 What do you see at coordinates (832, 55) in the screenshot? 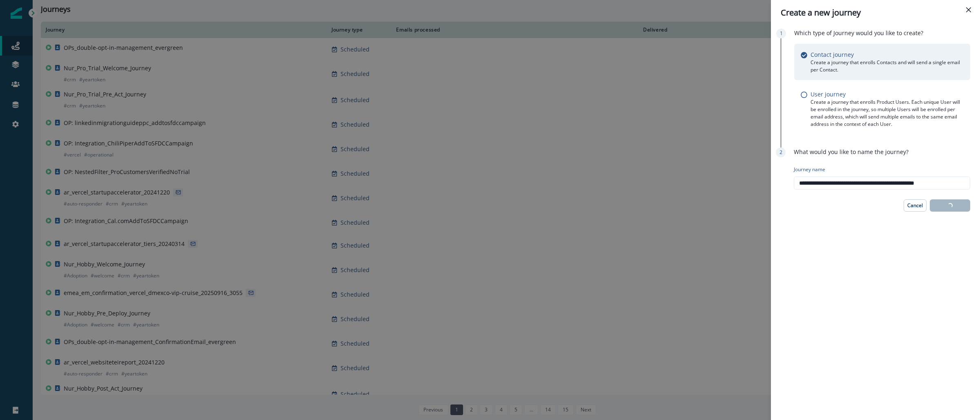
I see `p: Contact journey` at bounding box center [832, 55].